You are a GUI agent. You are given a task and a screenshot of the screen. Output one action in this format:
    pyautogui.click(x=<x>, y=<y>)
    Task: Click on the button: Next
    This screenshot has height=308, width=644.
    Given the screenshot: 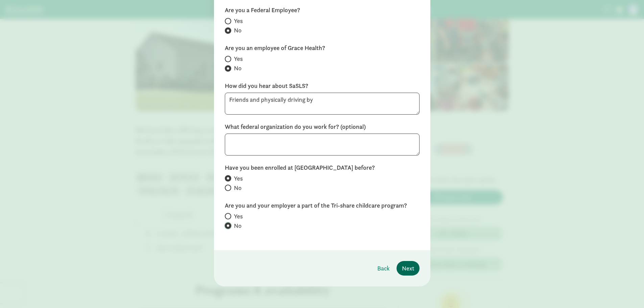 What is the action you would take?
    pyautogui.click(x=408, y=268)
    